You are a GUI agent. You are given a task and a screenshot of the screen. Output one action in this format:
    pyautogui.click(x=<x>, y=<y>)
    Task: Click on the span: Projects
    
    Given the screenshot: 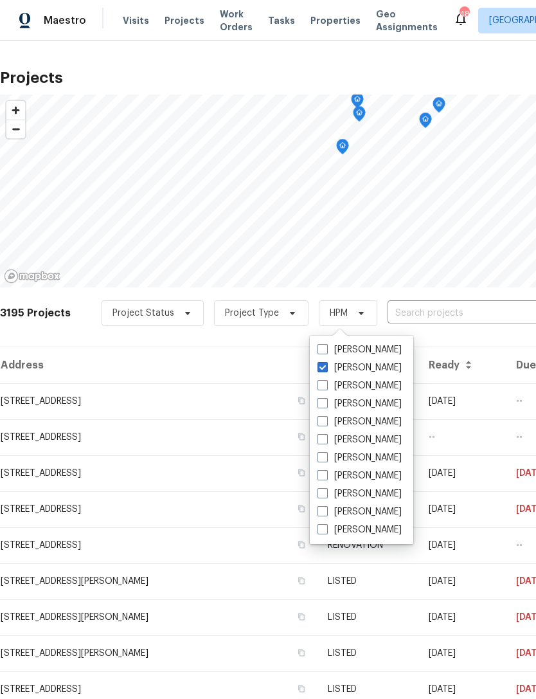 What is the action you would take?
    pyautogui.click(x=184, y=21)
    